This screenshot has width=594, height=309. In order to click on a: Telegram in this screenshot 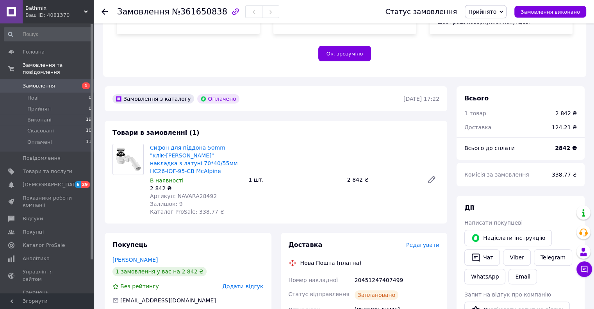, I will do `click(553, 257)`.